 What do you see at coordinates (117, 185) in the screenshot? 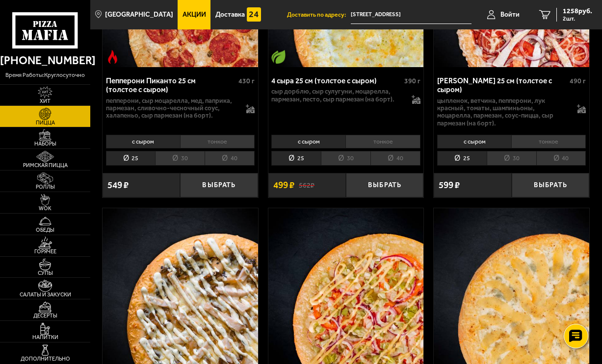
I see `span: 549 ₽` at bounding box center [117, 185].